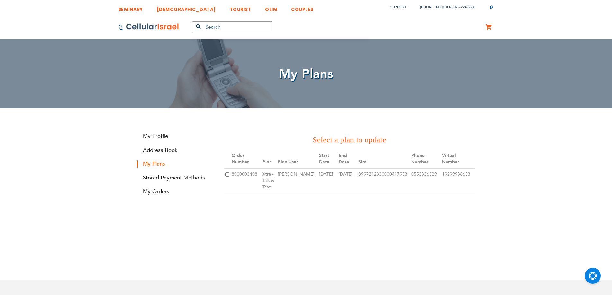 This screenshot has height=295, width=612. I want to click on a: Address Book, so click(176, 150).